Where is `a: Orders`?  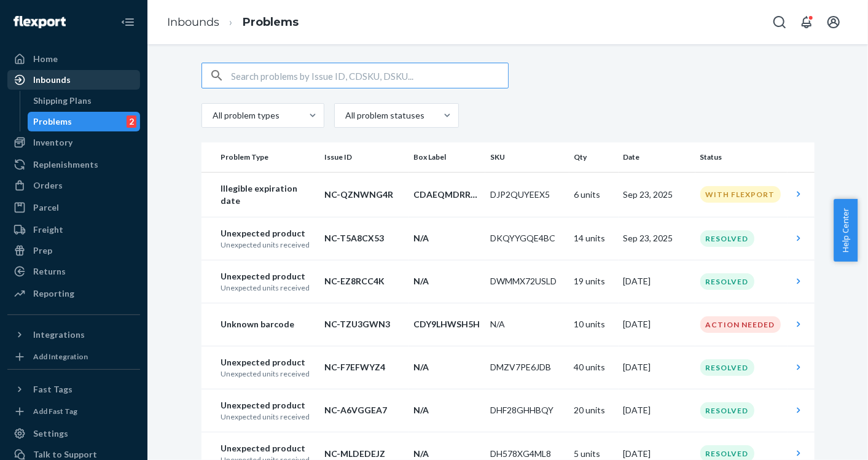
a: Orders is located at coordinates (73, 185).